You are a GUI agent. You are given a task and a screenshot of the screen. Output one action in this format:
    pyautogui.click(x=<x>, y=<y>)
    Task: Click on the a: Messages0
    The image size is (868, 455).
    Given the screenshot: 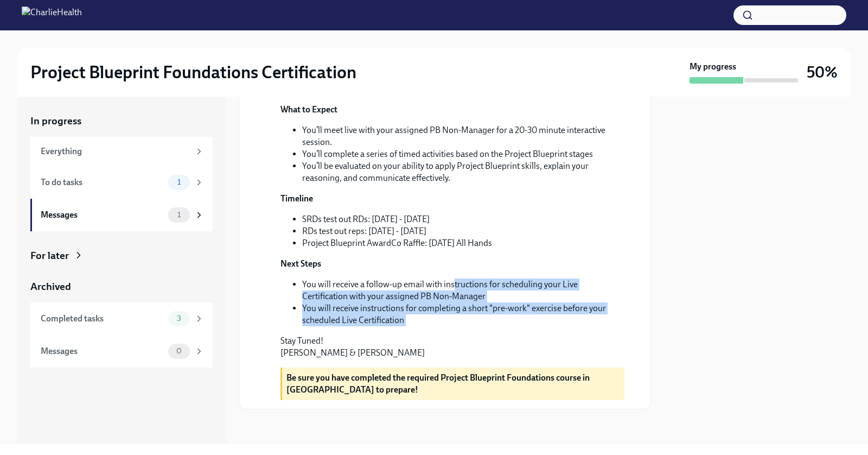 What is the action you would take?
    pyautogui.click(x=121, y=352)
    